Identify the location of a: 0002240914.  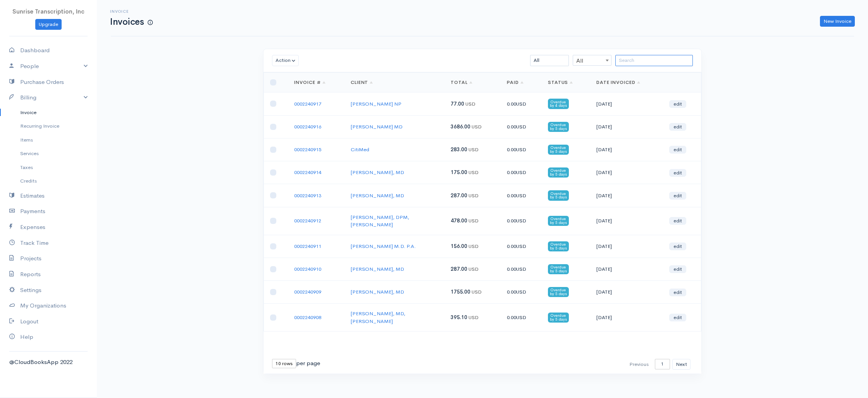
(307, 172).